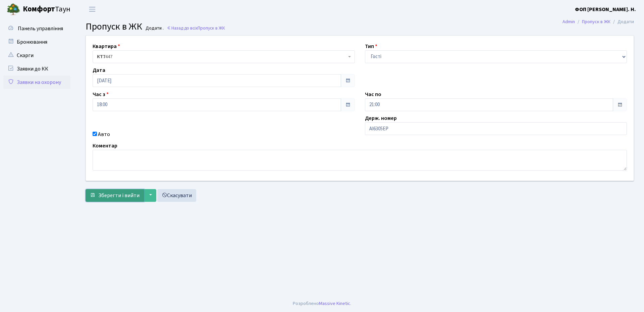 This screenshot has height=312, width=644. Describe the element at coordinates (101, 95) in the screenshot. I see `label: Час з` at that location.